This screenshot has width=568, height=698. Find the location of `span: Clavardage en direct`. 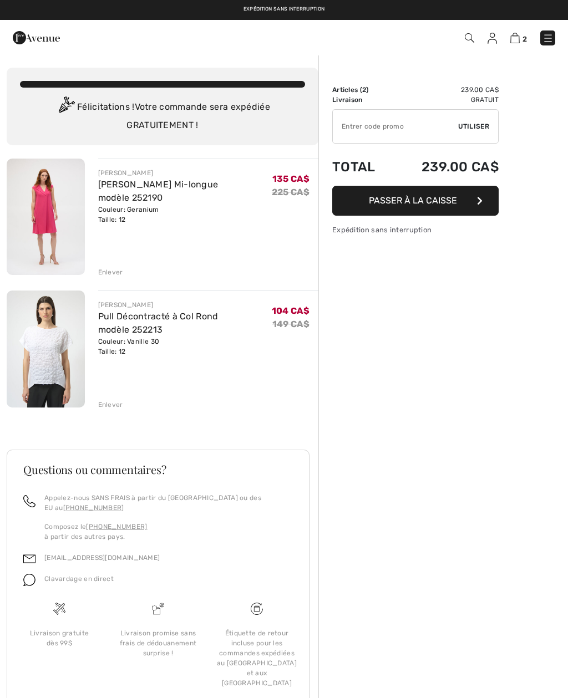

span: Clavardage en direct is located at coordinates (79, 579).